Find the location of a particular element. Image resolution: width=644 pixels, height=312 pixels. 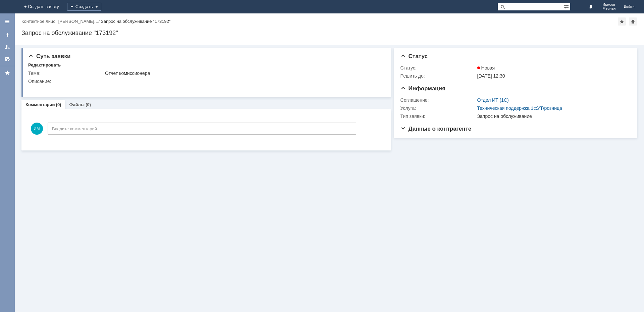

div: Сделать домашней страницей is located at coordinates (633, 22).